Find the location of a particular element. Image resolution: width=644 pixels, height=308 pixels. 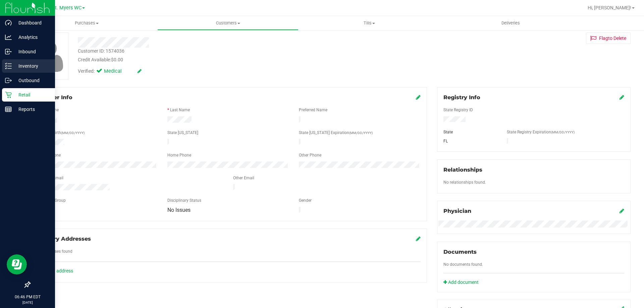

div: Customer ID: 1574036 is located at coordinates (101, 51).